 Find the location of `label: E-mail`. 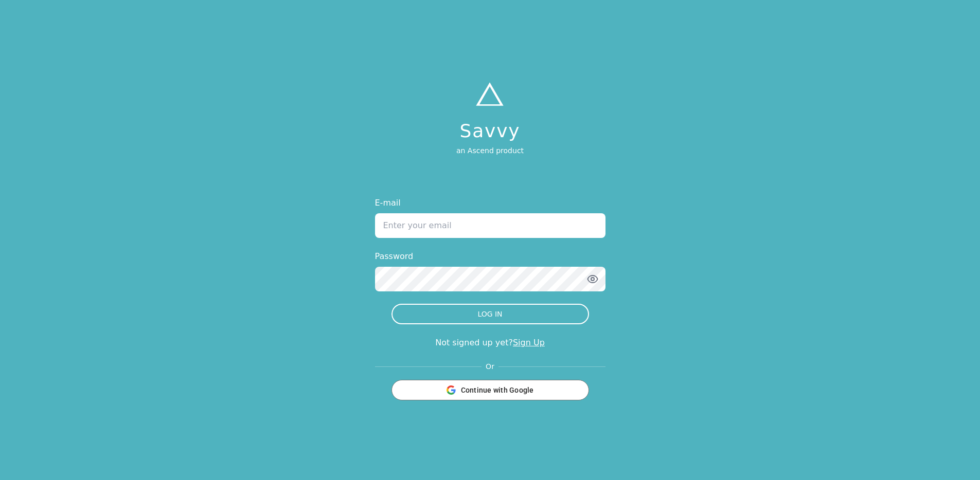

label: E-mail is located at coordinates (490, 203).